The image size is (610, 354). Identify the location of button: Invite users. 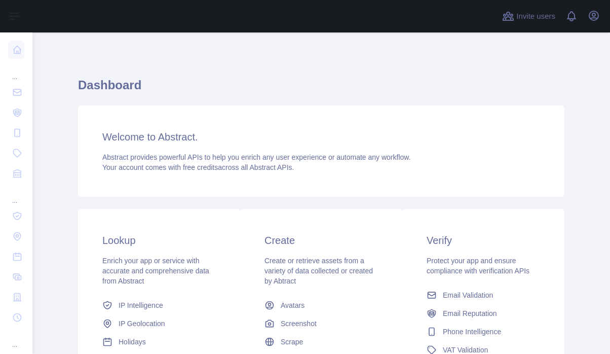
(528, 16).